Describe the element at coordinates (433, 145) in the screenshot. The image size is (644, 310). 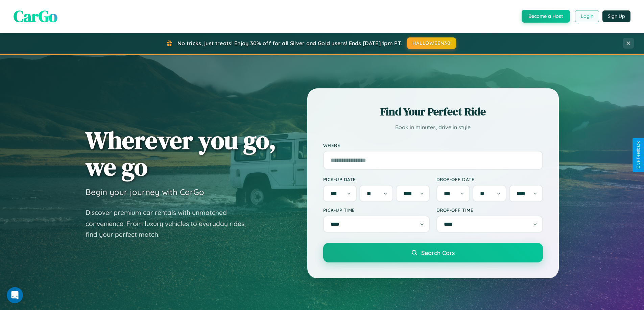
I see `label: Where` at that location.